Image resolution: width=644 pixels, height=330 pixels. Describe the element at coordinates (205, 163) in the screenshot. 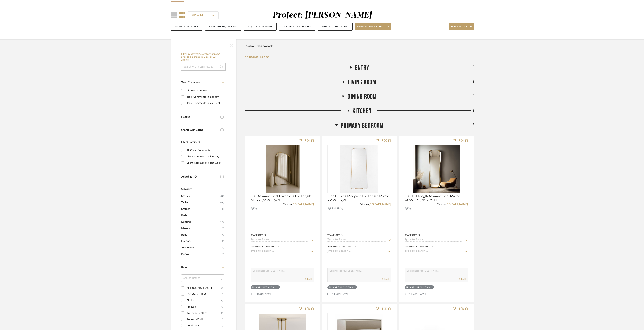

I see `div: Client Comments in last week` at that location.